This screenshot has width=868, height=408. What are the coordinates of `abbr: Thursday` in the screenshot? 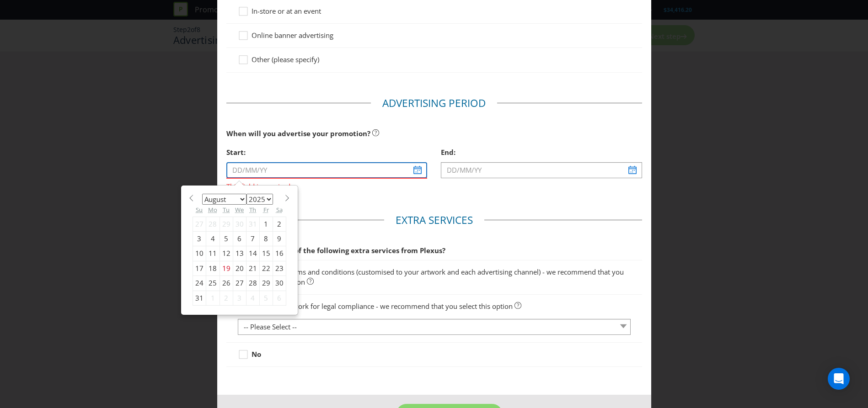 It's located at (252, 210).